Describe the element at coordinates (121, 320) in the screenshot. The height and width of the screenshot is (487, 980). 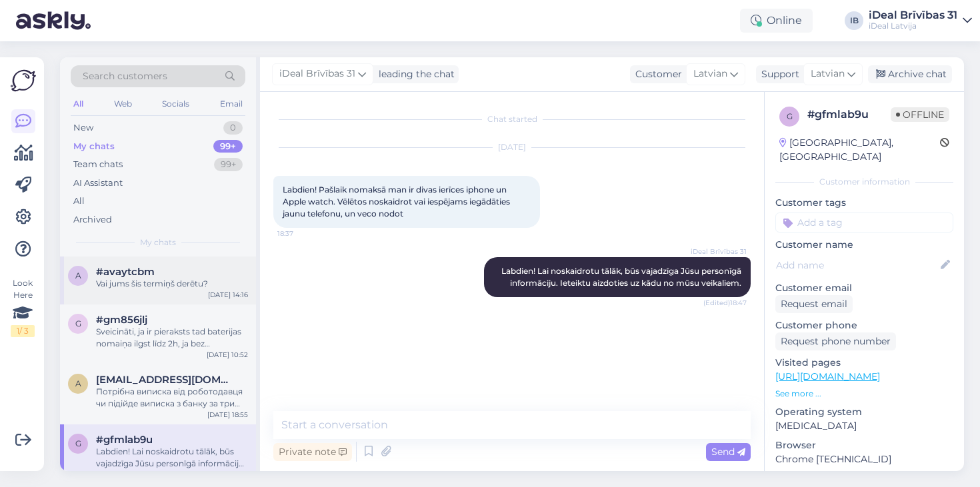
I see `span: #gm856jlj` at that location.